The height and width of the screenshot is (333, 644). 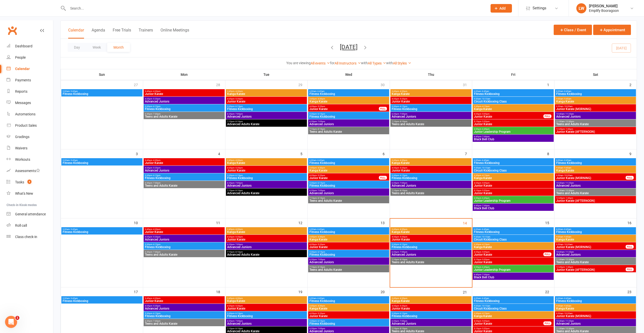 What do you see at coordinates (29, 57) in the screenshot?
I see `a: People` at bounding box center [29, 57].